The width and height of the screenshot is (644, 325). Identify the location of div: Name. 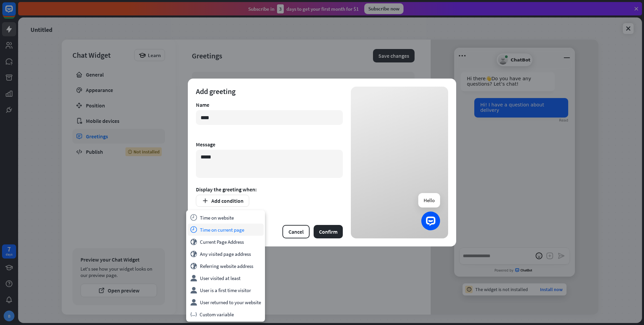
(270, 105).